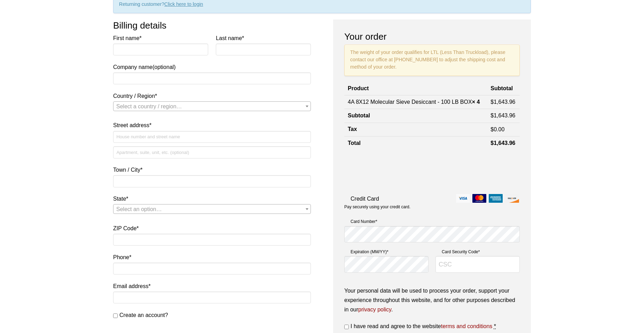 Image resolution: width=644 pixels, height=333 pixels. Describe the element at coordinates (421, 326) in the screenshot. I see `span: I have read and agree to the website` at that location.